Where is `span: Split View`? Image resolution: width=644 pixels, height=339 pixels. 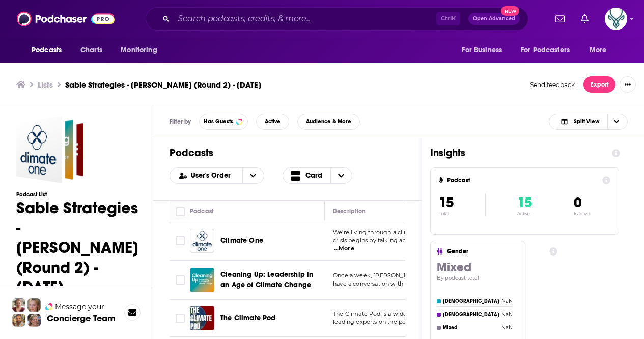
span: Split View is located at coordinates (587, 121).